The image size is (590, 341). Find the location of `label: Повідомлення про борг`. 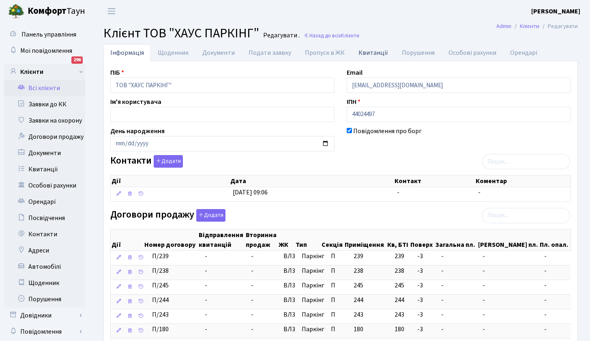

label: Повідомлення про борг is located at coordinates (388, 131).